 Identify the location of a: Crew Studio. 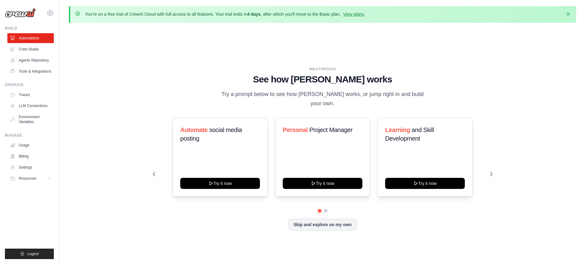
(30, 49).